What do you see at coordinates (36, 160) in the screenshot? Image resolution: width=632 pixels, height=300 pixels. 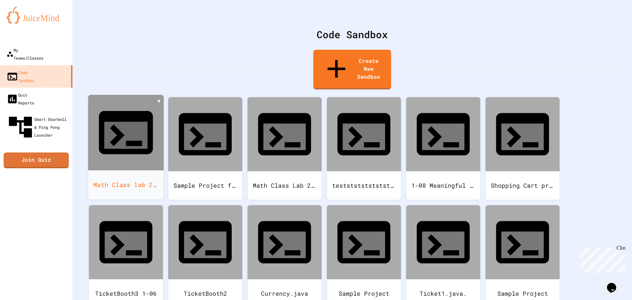 I see `a: Join Quiz` at bounding box center [36, 160].